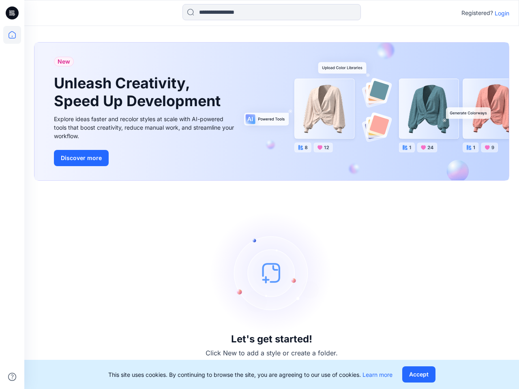  Describe the element at coordinates (272, 339) in the screenshot. I see `h3: Let's get started!` at that location.